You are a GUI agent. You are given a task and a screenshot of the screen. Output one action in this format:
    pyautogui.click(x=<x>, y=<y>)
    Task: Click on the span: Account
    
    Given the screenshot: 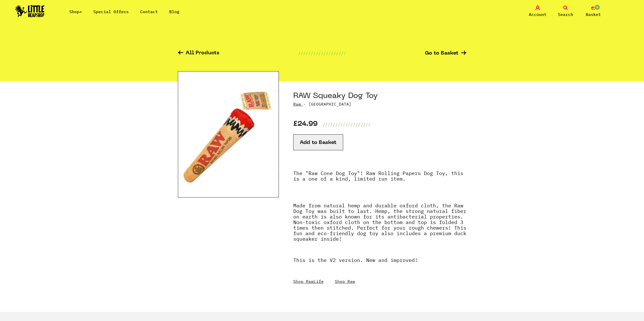 What is the action you would take?
    pyautogui.click(x=538, y=14)
    